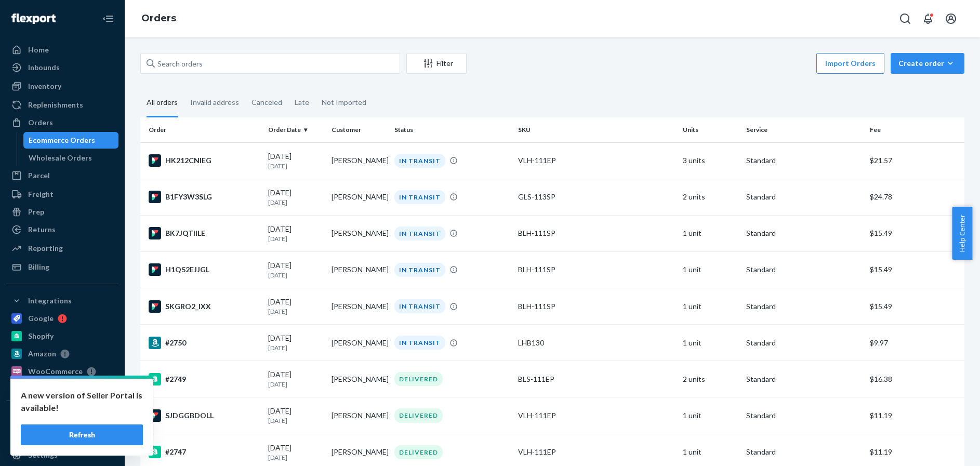 This screenshot has height=466, width=980. What do you see at coordinates (951, 18) in the screenshot?
I see `button: Open account menu` at bounding box center [951, 18].